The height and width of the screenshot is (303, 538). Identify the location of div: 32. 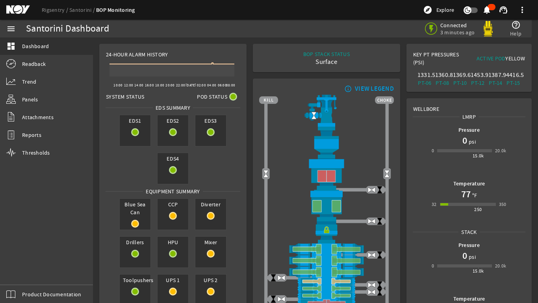
(434, 204).